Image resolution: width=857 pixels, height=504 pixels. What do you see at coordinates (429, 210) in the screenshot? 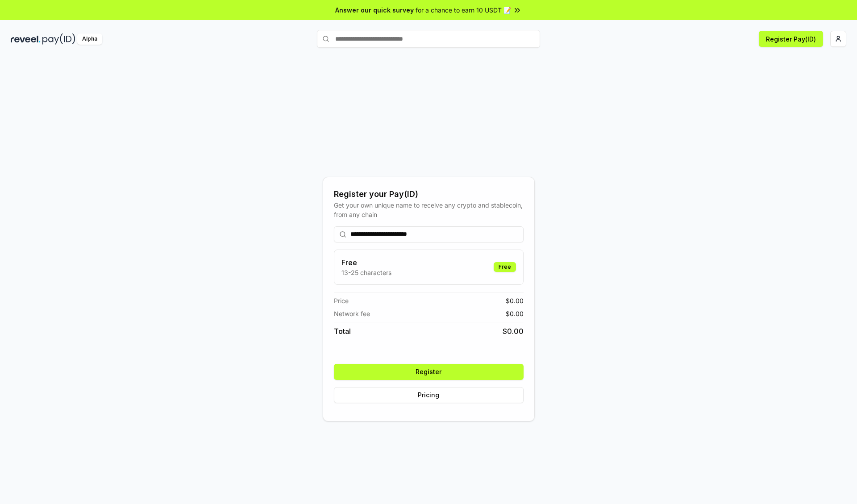
I see `div: Get your own unique name to receive any crypto and stablecoin, from any chain` at bounding box center [429, 210].